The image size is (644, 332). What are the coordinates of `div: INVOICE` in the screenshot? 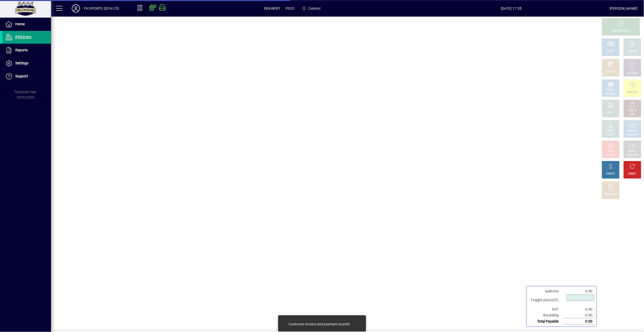 It's located at (610, 155).